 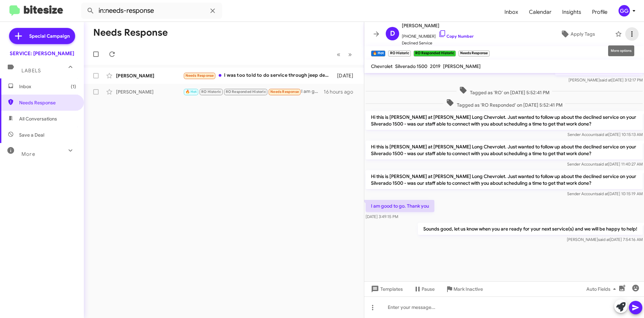 What do you see at coordinates (32, 70) in the screenshot?
I see `span: Labels` at bounding box center [32, 70].